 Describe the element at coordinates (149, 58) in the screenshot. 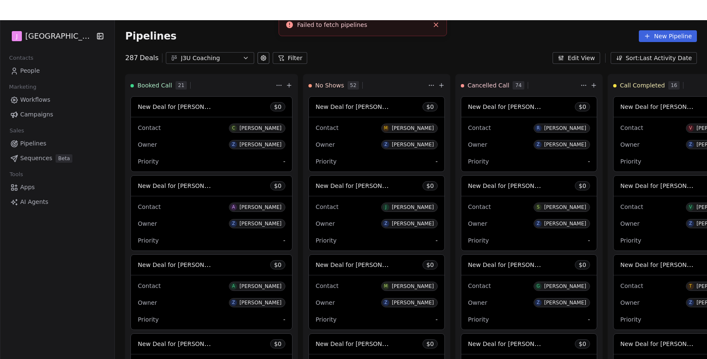

I see `span: Deals` at that location.